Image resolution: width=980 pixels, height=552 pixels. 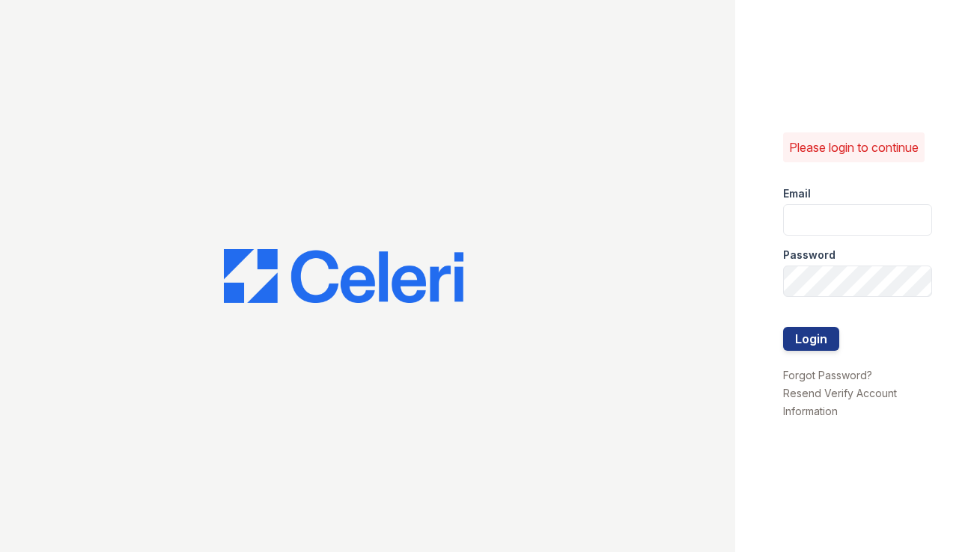 I want to click on a: Forgot Password?, so click(x=827, y=375).